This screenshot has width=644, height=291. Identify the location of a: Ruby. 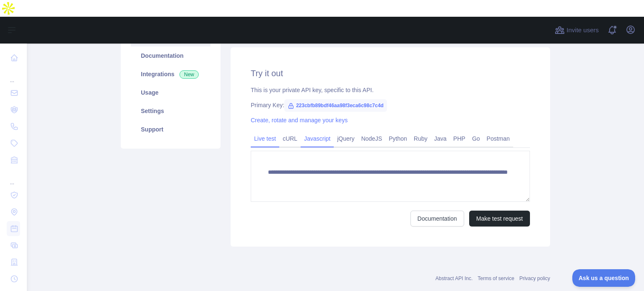
(420, 139).